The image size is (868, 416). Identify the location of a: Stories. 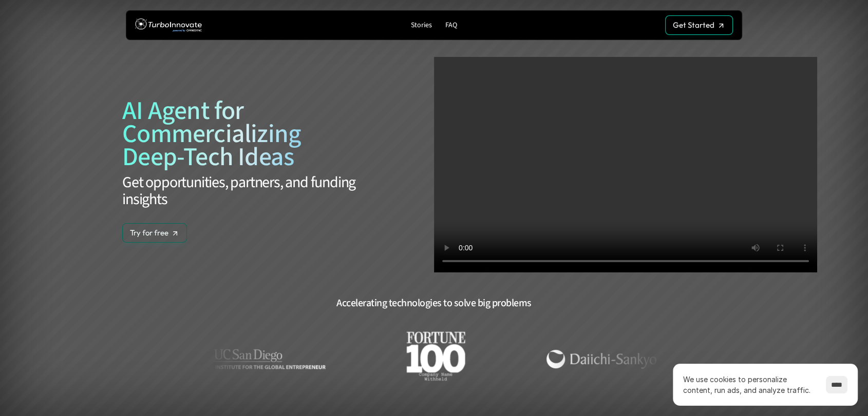
(421, 25).